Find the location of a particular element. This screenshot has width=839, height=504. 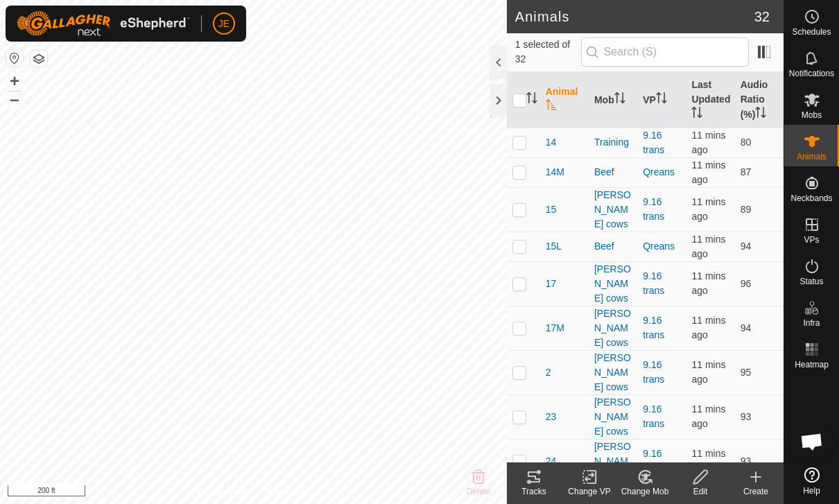

a: Contact Us is located at coordinates (287, 492).